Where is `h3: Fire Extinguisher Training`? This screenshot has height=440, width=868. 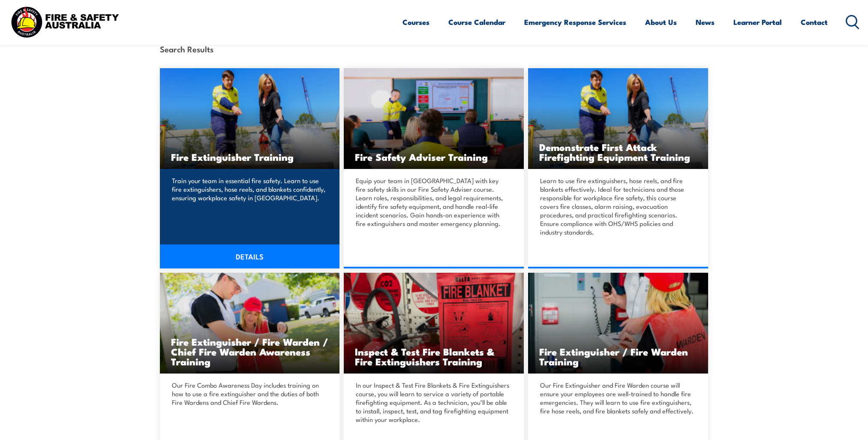 h3: Fire Extinguisher Training is located at coordinates (250, 157).